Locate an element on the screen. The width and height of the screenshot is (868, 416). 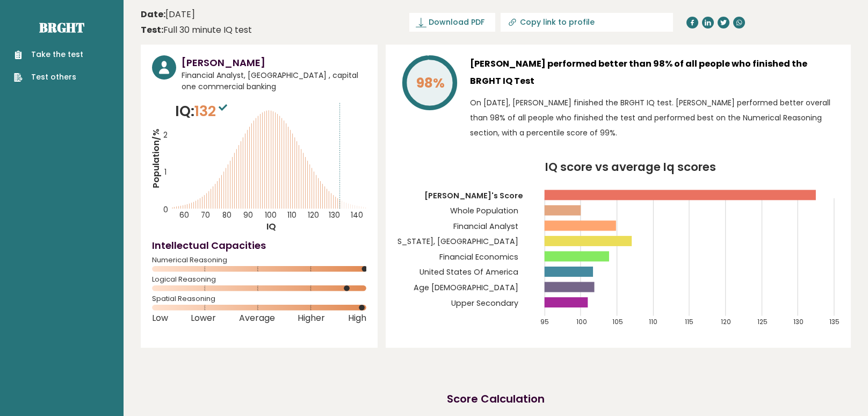
tspan: Population/% is located at coordinates (156, 158).